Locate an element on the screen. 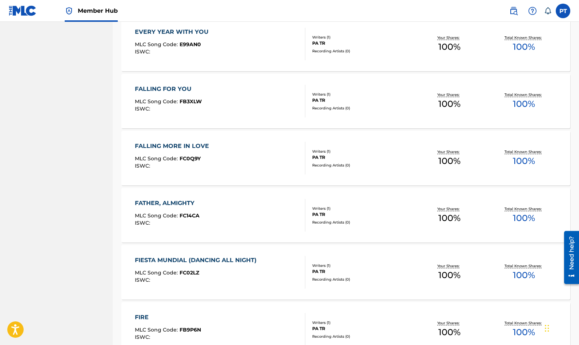 The height and width of the screenshot is (345, 579). img: help is located at coordinates (532, 11).